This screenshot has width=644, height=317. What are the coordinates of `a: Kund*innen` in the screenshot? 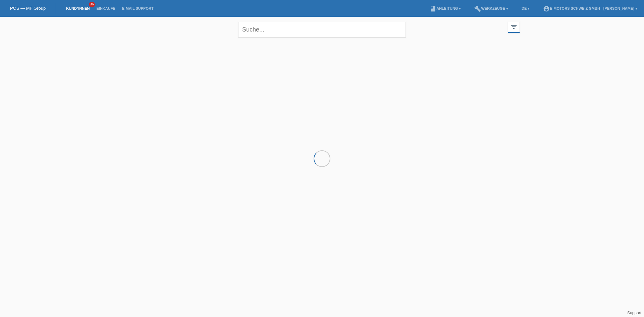 It's located at (78, 8).